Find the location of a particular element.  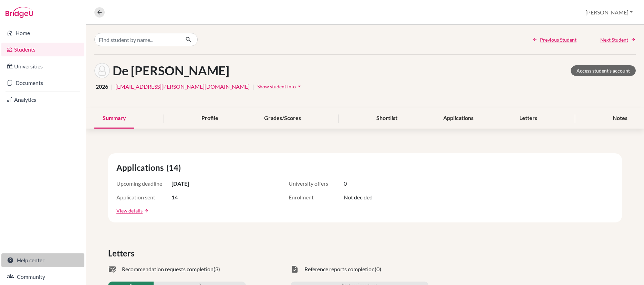

span: Application sent is located at coordinates (144, 197).